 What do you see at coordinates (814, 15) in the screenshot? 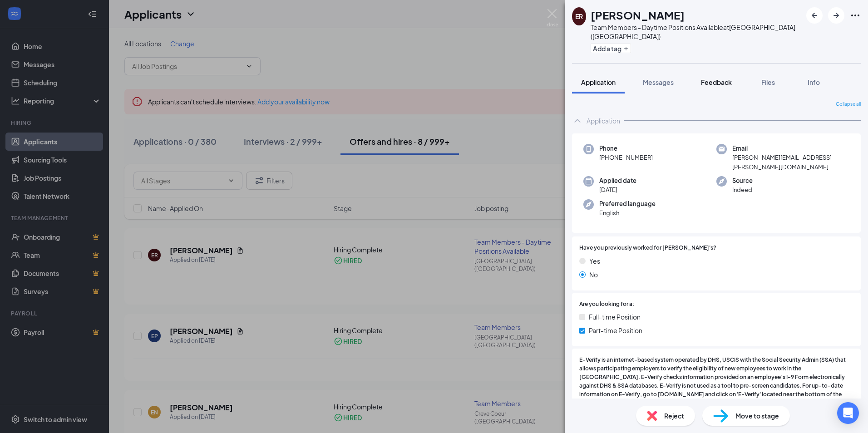
I see `button: ArrowLeftNew` at bounding box center [814, 15].